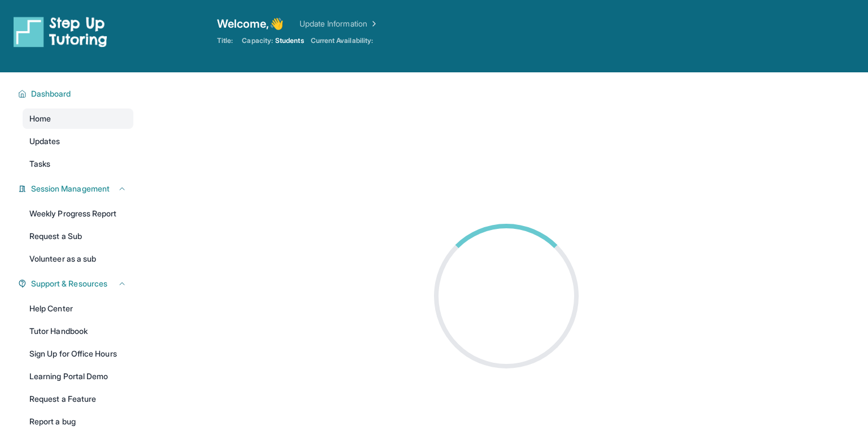 The image size is (868, 447). What do you see at coordinates (69, 284) in the screenshot?
I see `span: Support & Resources` at bounding box center [69, 284].